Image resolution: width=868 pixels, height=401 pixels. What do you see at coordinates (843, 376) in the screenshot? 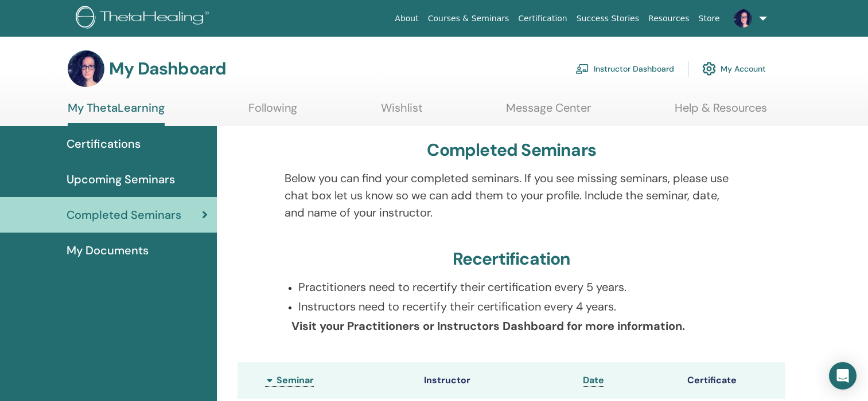
I see `div: Open Intercom Messenger` at bounding box center [843, 376].